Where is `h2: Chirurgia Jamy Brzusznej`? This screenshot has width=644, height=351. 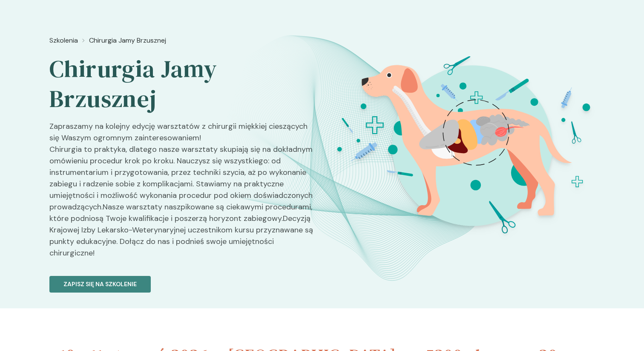
h2: Chirurgia Jamy Brzusznej is located at coordinates (182, 84).